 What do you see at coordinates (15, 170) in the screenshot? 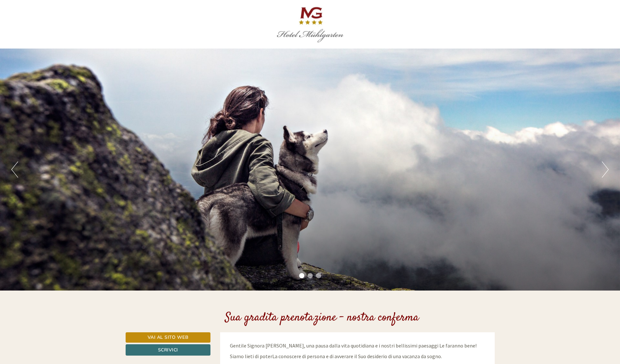
I see `button: Previous` at bounding box center [15, 170].